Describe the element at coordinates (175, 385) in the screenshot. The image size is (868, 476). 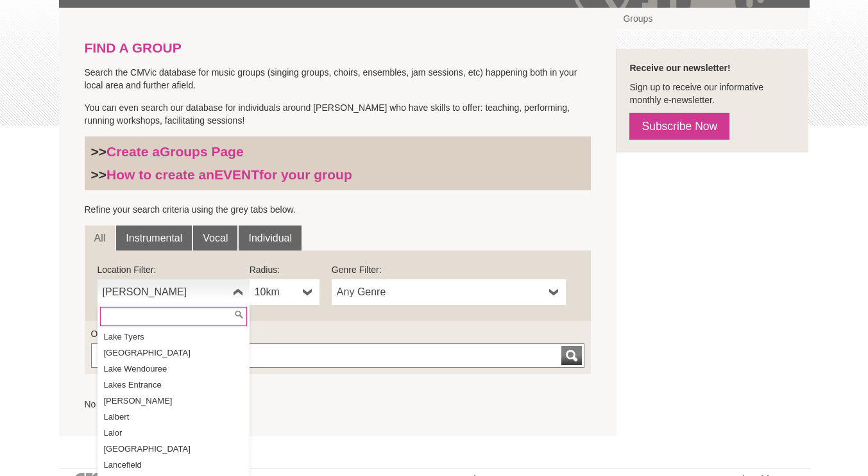
I see `li: Lakes Entrance` at that location.